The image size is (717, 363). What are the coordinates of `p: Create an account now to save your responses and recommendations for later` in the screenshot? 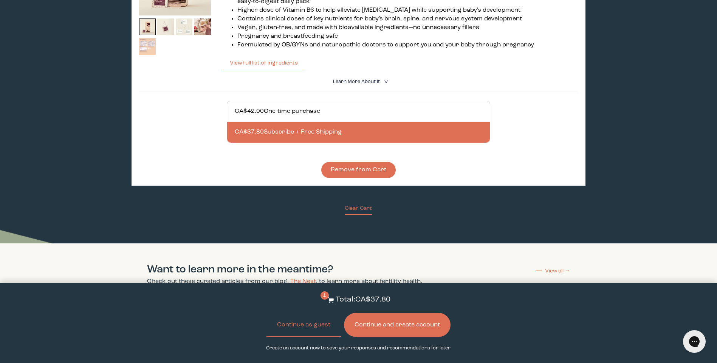 It's located at (358, 348).